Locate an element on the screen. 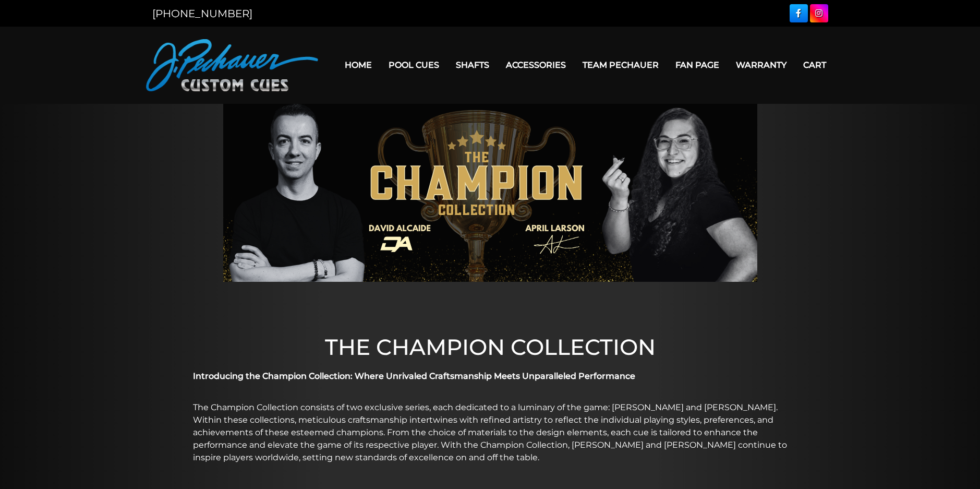 The width and height of the screenshot is (980, 489). p: The Champion Collection consists of two exclusive series, each dedicated to a luminary of the gam... is located at coordinates (490, 433).